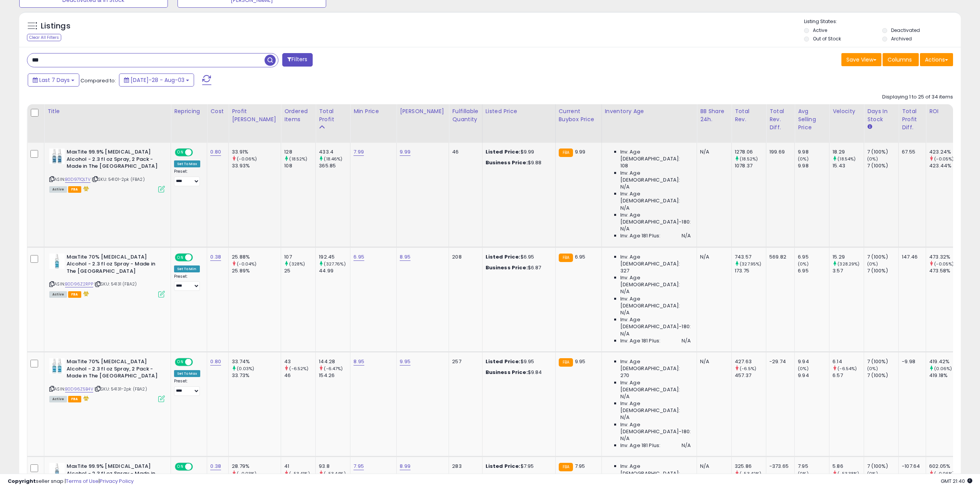  What do you see at coordinates (518, 373) in the screenshot?
I see `div: $9.84` at bounding box center [518, 373].